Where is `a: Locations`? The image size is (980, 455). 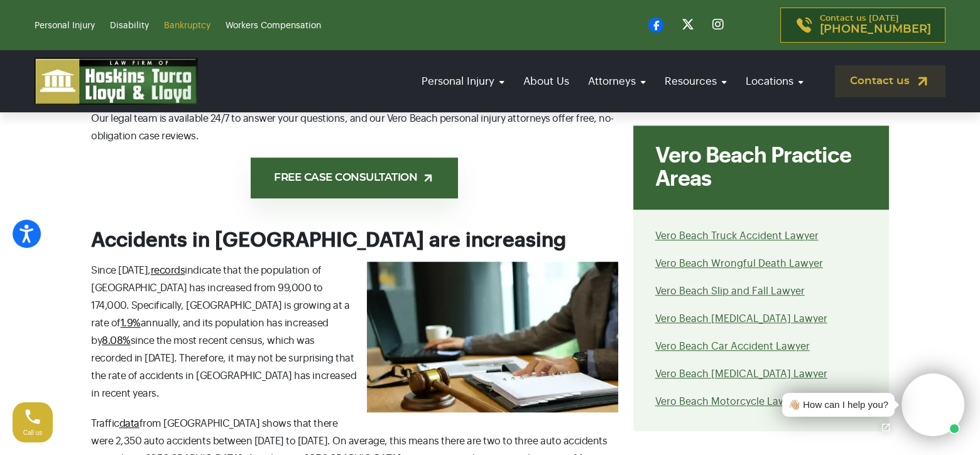 a: Locations is located at coordinates (774, 81).